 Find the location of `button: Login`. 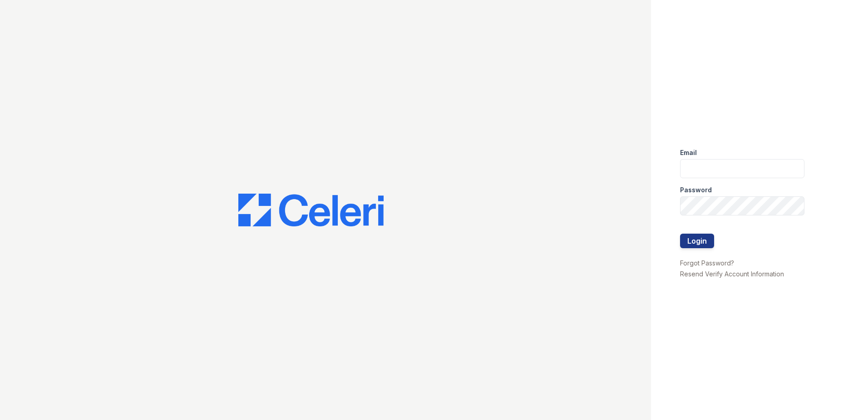

button: Login is located at coordinates (697, 241).